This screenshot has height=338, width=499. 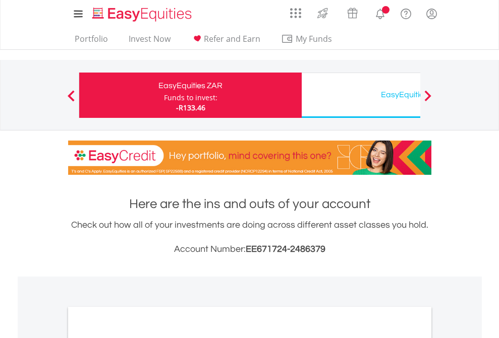 I want to click on img: EasyEquities_Logo.png, so click(x=143, y=14).